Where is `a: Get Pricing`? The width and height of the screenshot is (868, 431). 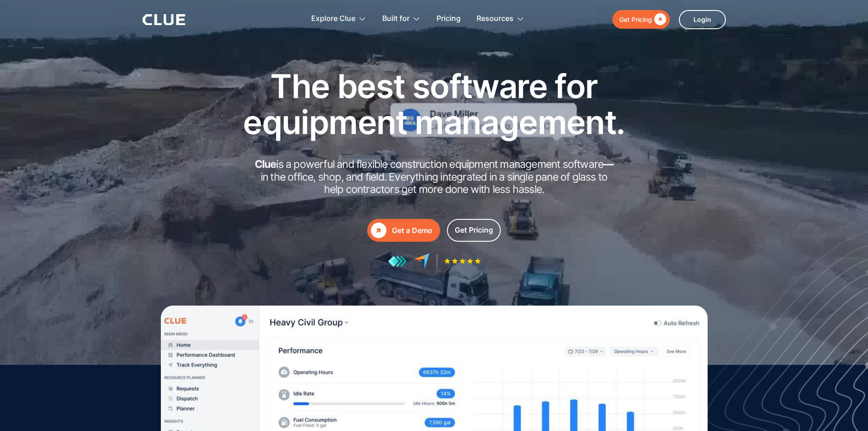
a: Get Pricing is located at coordinates (641, 19).